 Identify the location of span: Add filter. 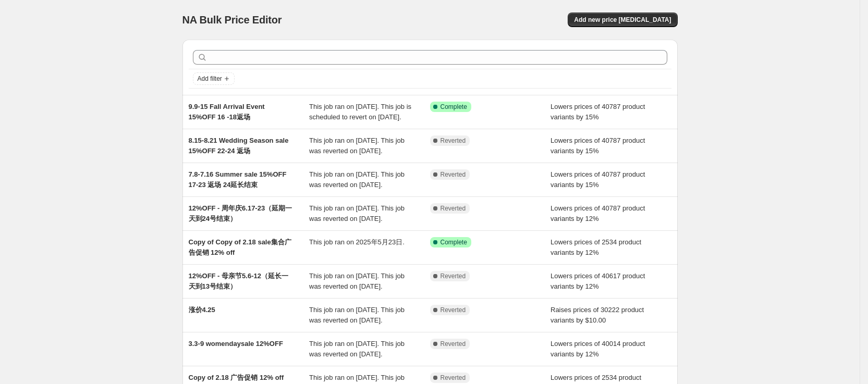
(209, 78).